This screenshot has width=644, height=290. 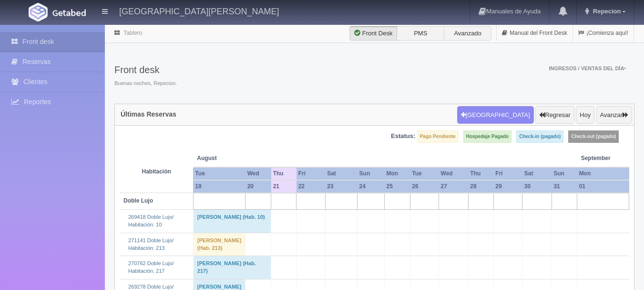 I want to click on span: Buenas noches, Repecion., so click(x=146, y=84).